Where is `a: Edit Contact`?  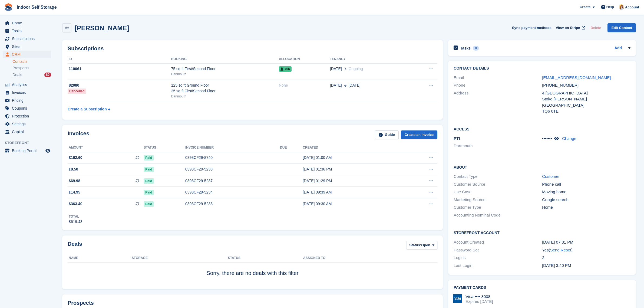
a: Edit Contact is located at coordinates (621, 28).